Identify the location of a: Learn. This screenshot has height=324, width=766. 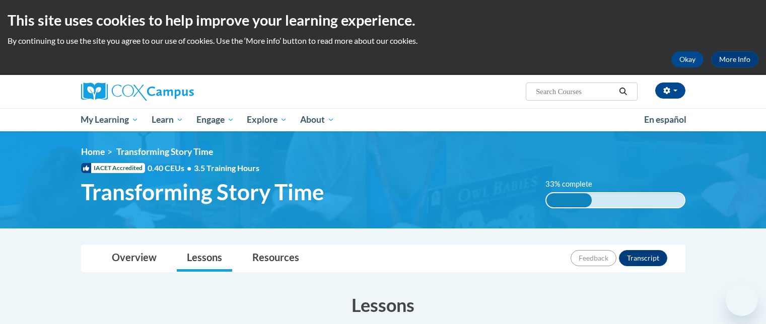
(167, 120).